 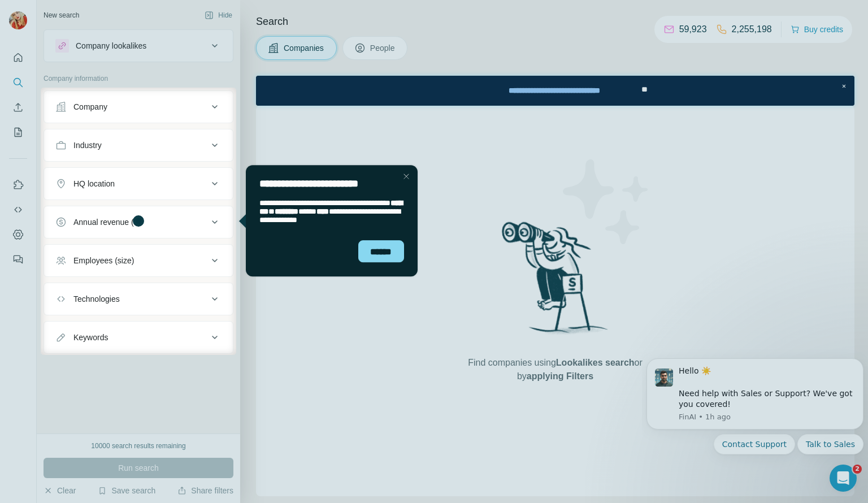 I want to click on button: Keywords, so click(x=138, y=337).